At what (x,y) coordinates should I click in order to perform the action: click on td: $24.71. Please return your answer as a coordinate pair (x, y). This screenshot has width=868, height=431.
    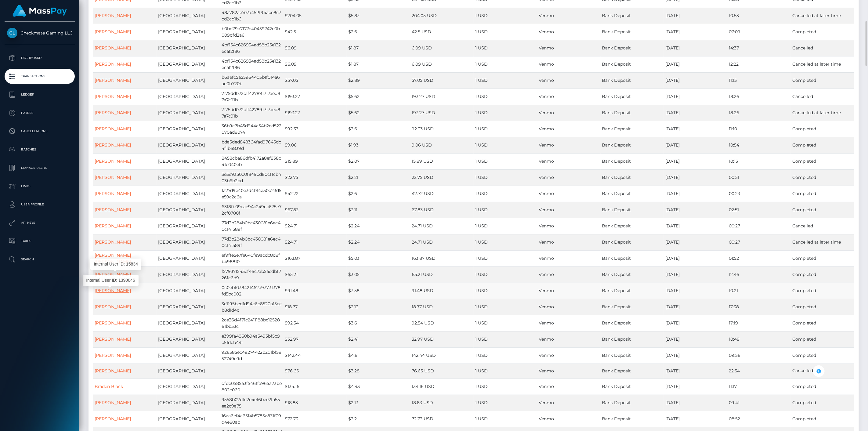
    Looking at the image, I should click on (315, 242).